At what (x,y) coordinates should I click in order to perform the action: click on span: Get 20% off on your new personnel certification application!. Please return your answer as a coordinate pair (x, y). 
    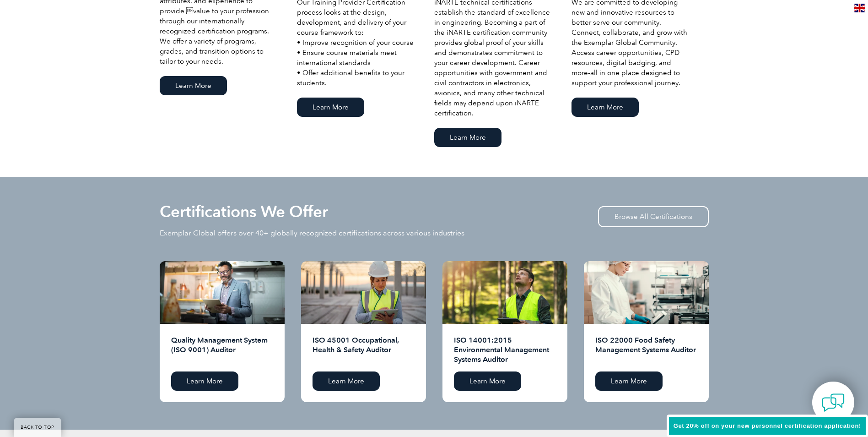
    Looking at the image, I should click on (767, 425).